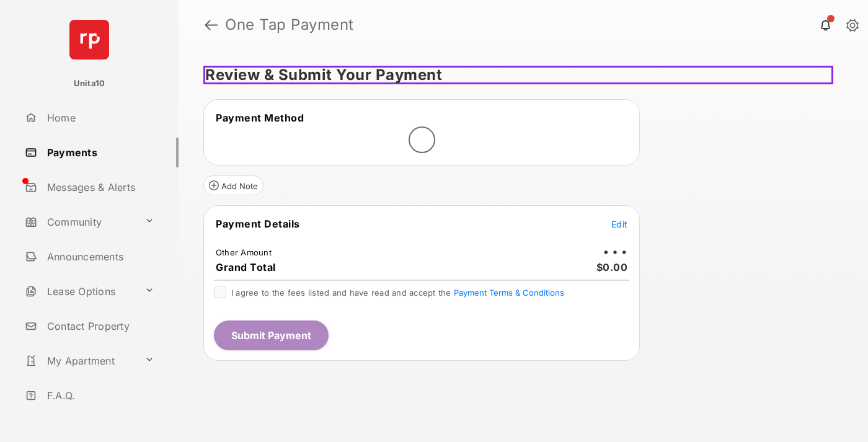 The height and width of the screenshot is (442, 868). Describe the element at coordinates (80, 361) in the screenshot. I see `a: My Apartment` at that location.